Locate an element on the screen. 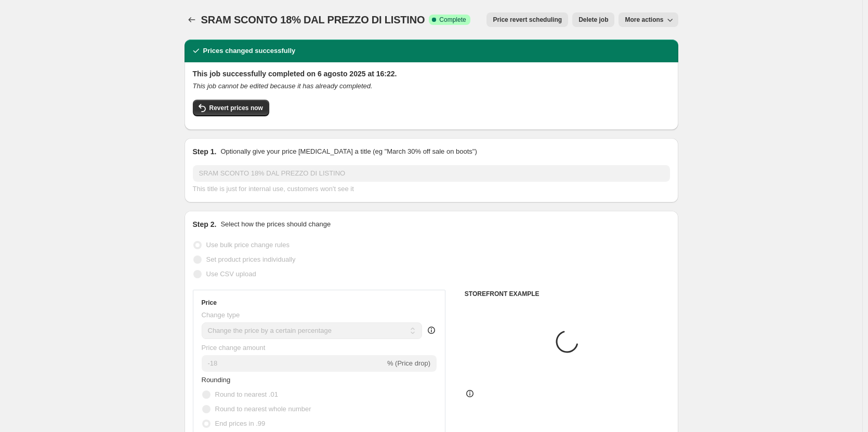  span: Revert prices now is located at coordinates (236, 108).